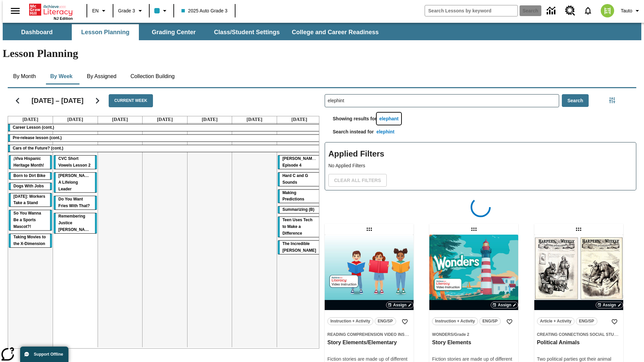 Image resolution: width=644 pixels, height=362 pixels. I want to click on h3: Story Elements, so click(474, 342).